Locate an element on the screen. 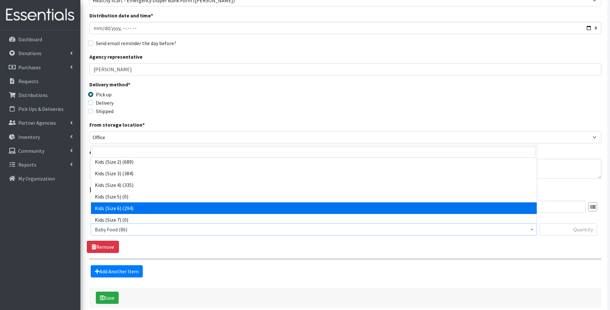 The width and height of the screenshot is (610, 310). p: Requests is located at coordinates (28, 81).